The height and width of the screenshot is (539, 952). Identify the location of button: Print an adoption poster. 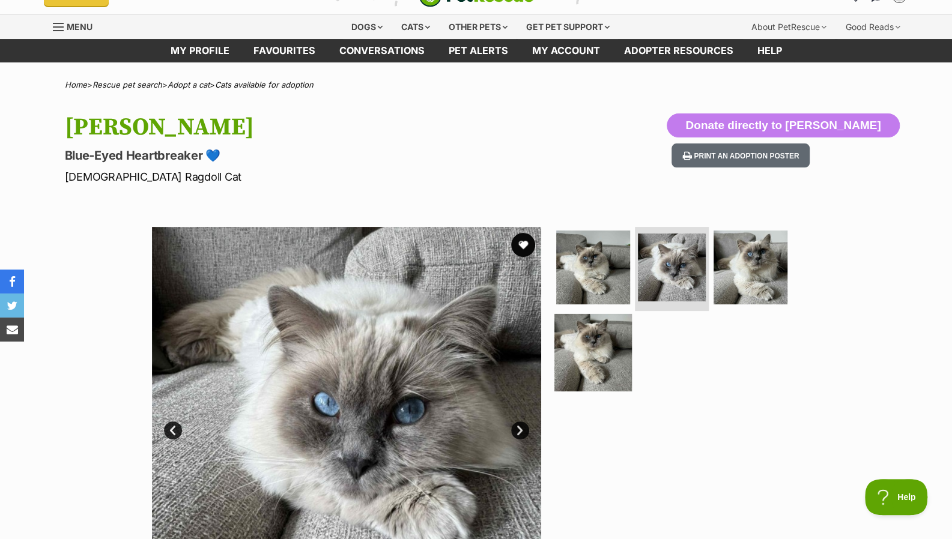
(741, 156).